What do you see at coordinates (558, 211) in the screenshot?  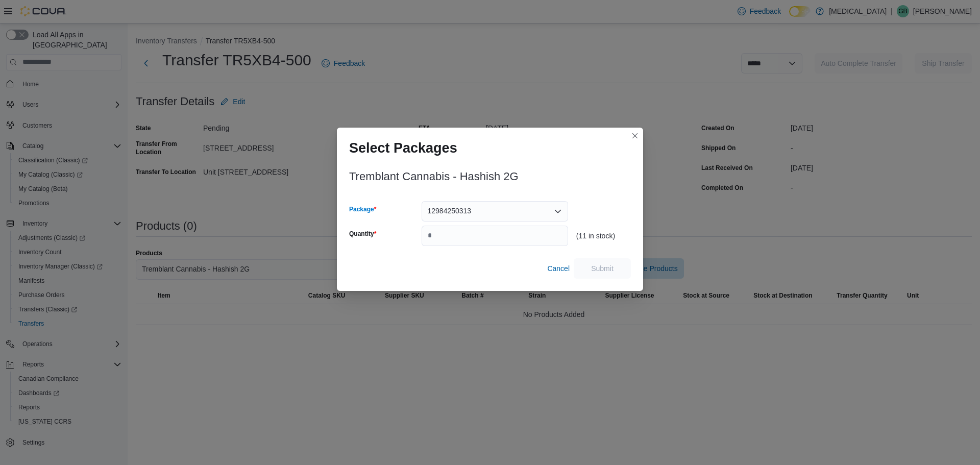 I see `button: Open list of options` at bounding box center [558, 211].